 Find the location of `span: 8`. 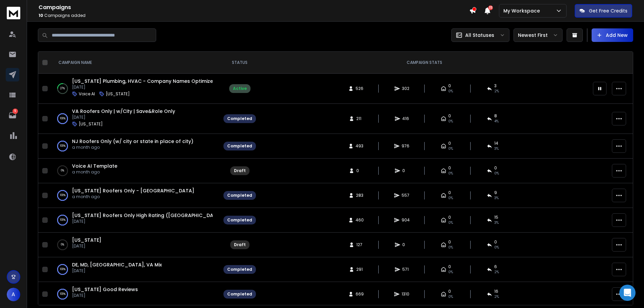

span: 8 is located at coordinates (496, 116).